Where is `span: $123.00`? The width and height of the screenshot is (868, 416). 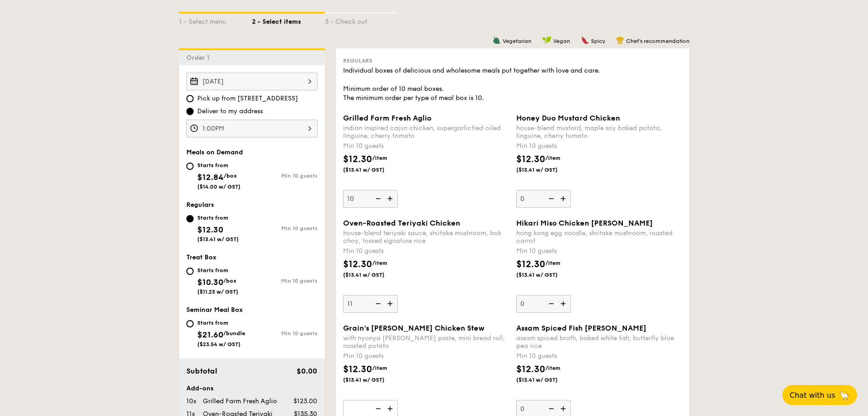
span: $123.00 is located at coordinates (306, 401).